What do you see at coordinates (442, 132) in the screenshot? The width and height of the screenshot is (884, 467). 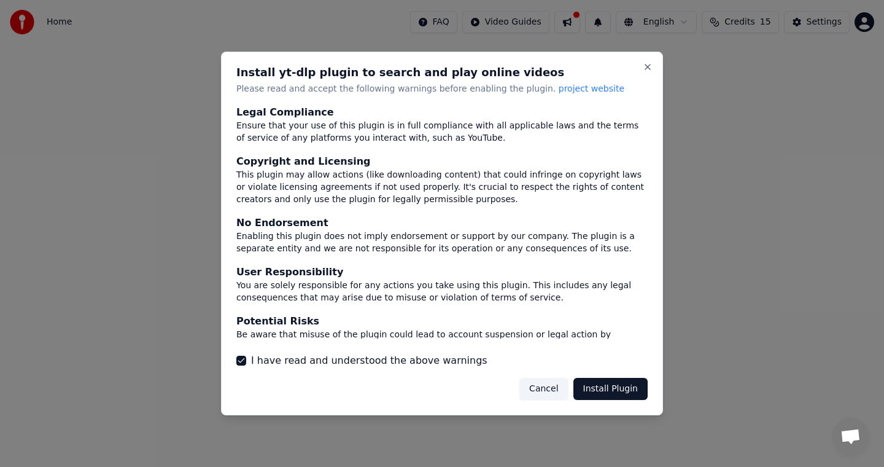 I see `div: Ensure that your use of this plugin is in full compliance with all applicable laws and the terms ...` at bounding box center [442, 132].